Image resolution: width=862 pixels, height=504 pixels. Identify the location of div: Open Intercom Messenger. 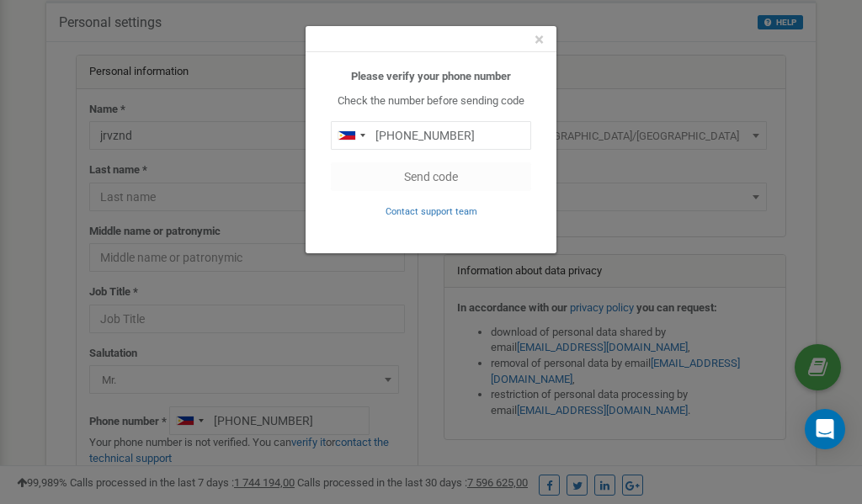
(825, 429).